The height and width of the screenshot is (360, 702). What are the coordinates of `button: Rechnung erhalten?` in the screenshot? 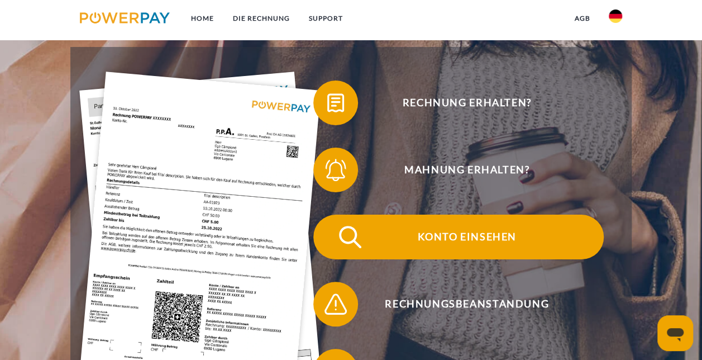 It's located at (458, 103).